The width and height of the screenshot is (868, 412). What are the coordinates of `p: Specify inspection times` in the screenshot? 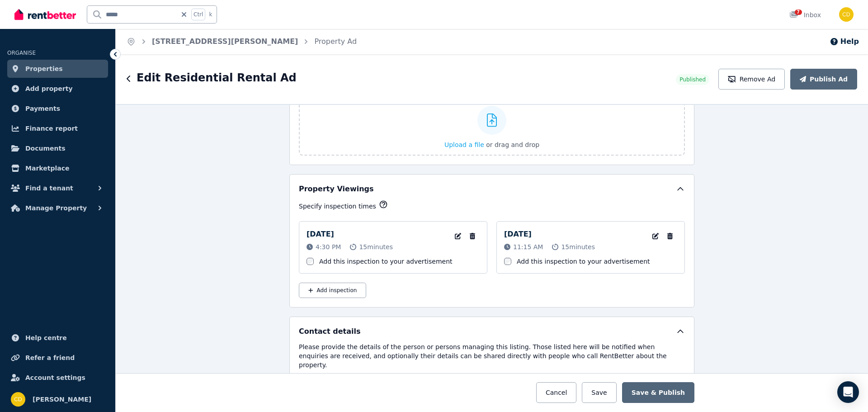 It's located at (337, 206).